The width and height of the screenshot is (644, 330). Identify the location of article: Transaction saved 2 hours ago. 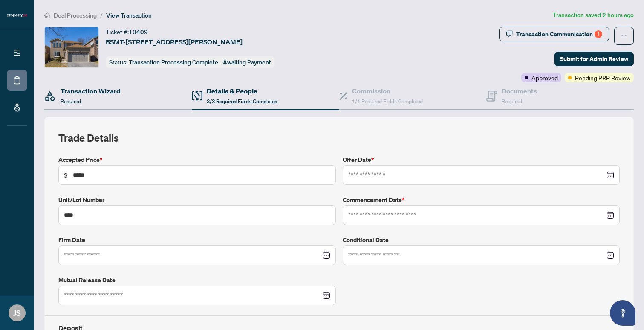
(593, 15).